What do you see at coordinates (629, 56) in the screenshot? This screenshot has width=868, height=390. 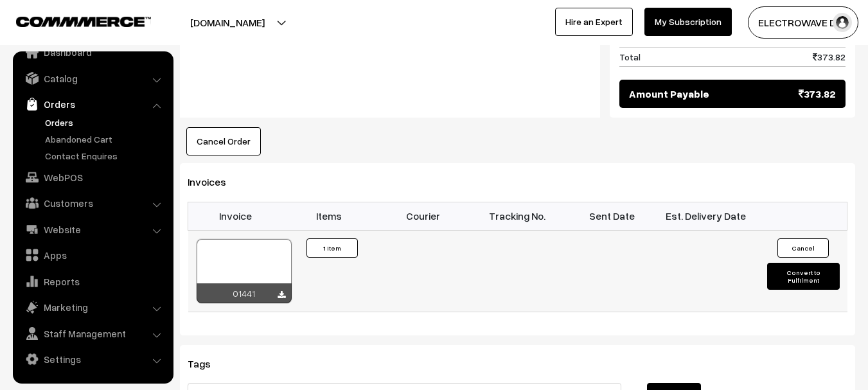 I see `span: Total` at bounding box center [629, 56].